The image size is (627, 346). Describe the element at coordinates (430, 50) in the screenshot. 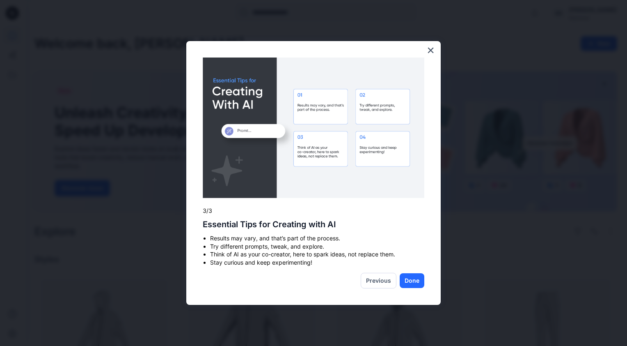

I see `button: Close` at that location.